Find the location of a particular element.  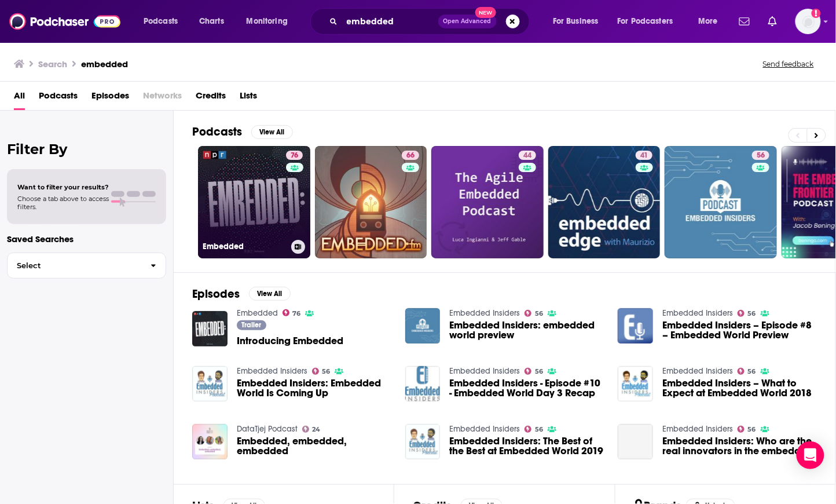

a: Introducing Embedded is located at coordinates (210, 328).